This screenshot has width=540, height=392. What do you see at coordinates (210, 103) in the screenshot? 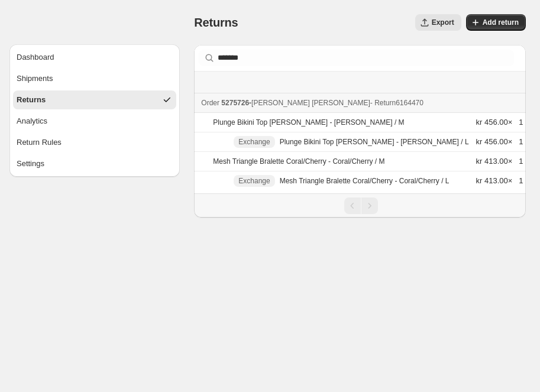
I see `span: Order` at bounding box center [210, 103].